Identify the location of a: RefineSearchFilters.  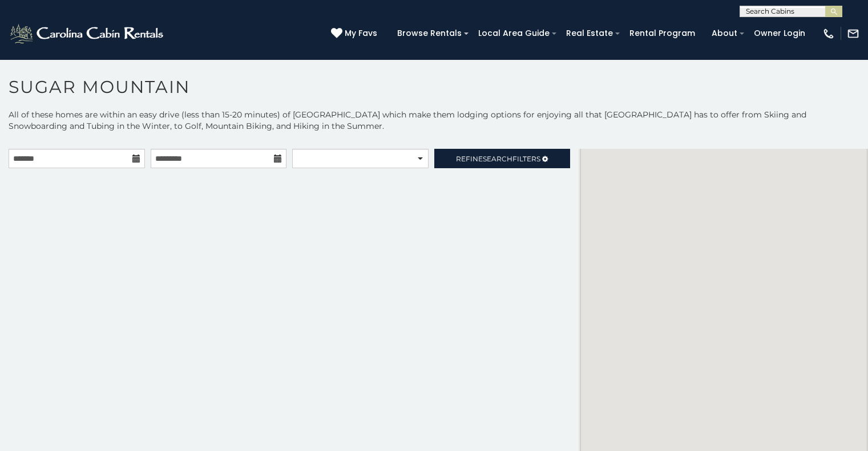
(502, 159).